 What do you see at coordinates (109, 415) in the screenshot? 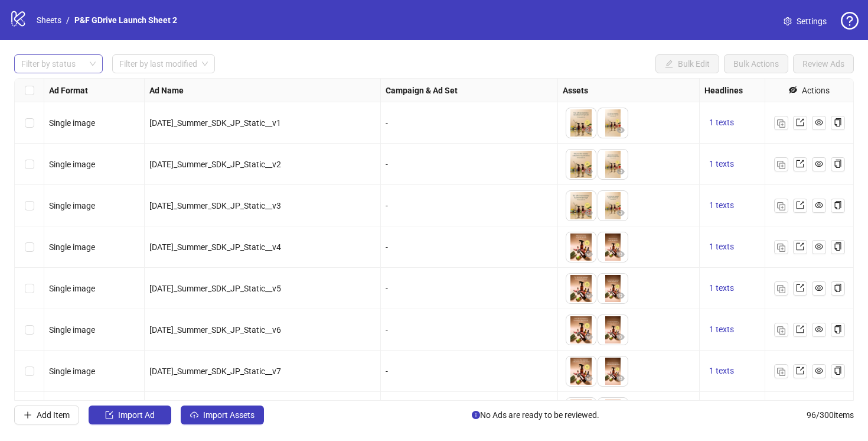
I see `span: import` at bounding box center [109, 415].